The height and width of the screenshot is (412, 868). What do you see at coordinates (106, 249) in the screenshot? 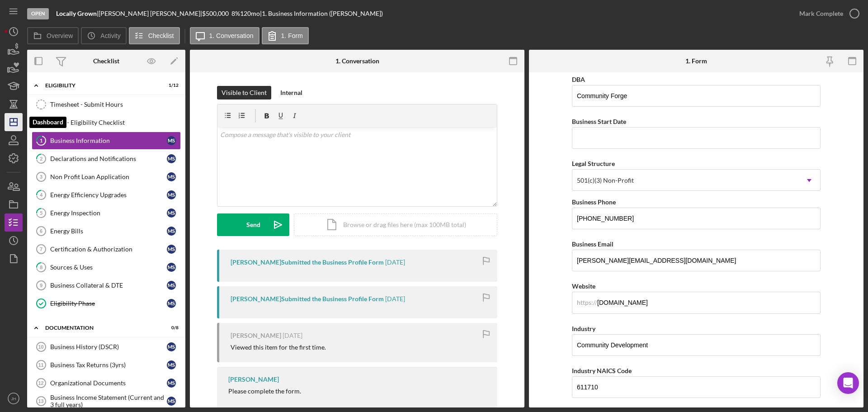
I see `a: 7Certification & AuthorizationMS` at bounding box center [106, 249].